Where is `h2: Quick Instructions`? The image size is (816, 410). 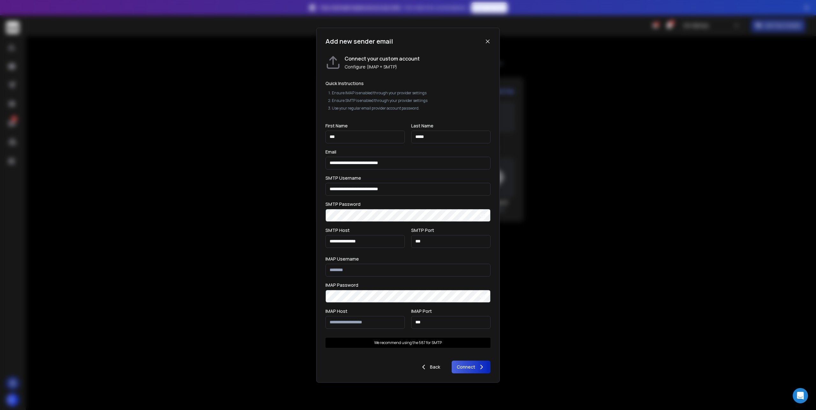 h2: Quick Instructions is located at coordinates (408, 84).